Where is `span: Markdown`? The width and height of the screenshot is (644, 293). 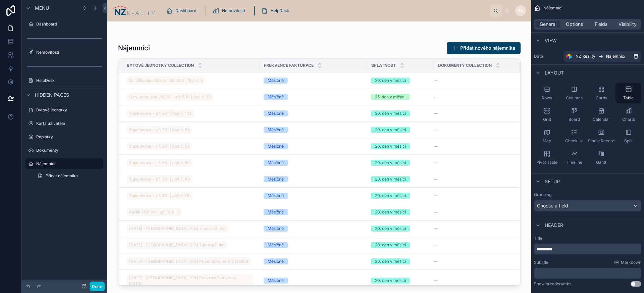 span: Markdown is located at coordinates (631, 262).